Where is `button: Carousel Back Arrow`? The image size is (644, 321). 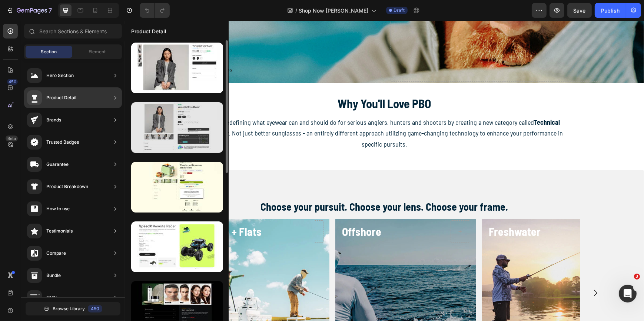 button: Carousel Back Arrow is located at coordinates (49, 272).